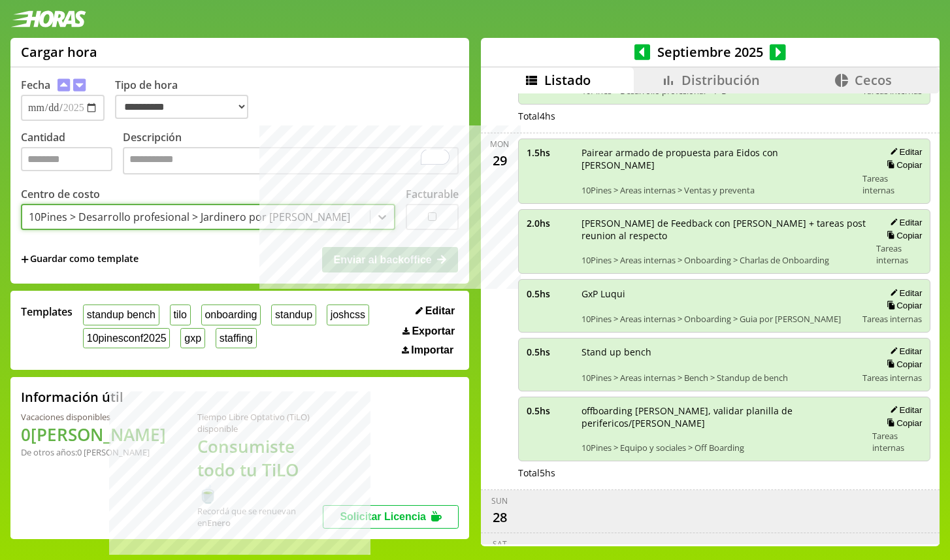 The width and height of the screenshot is (950, 560). I want to click on span: 10Pines > Areas internas > Ventas y preventa, so click(718, 190).